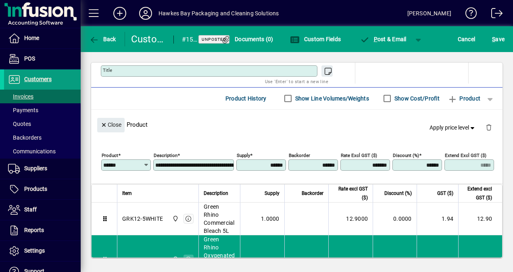  Describe the element at coordinates (477, 193) in the screenshot. I see `span: Extend excl GST ($)` at that location.